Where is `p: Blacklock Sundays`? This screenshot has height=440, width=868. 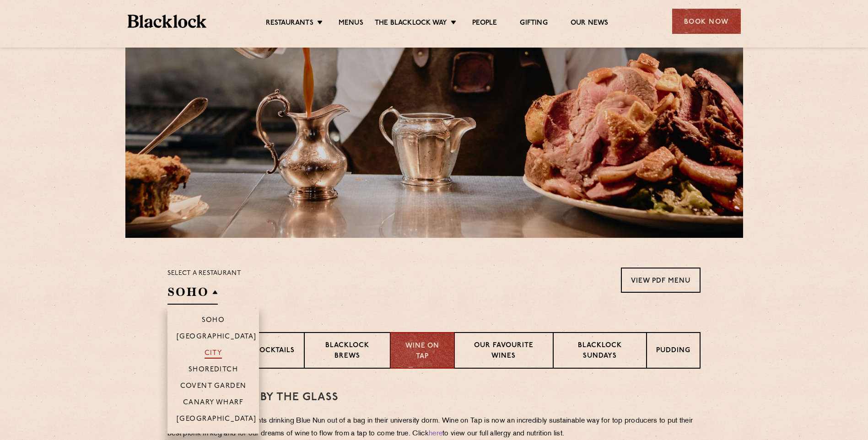
p: Blacklock Sundays is located at coordinates (600, 351).